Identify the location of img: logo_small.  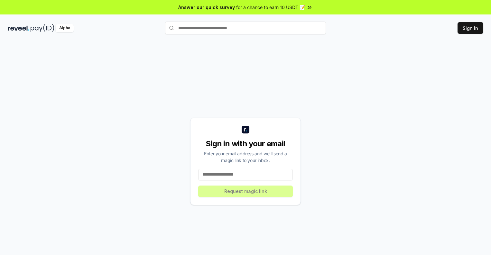
(245, 130).